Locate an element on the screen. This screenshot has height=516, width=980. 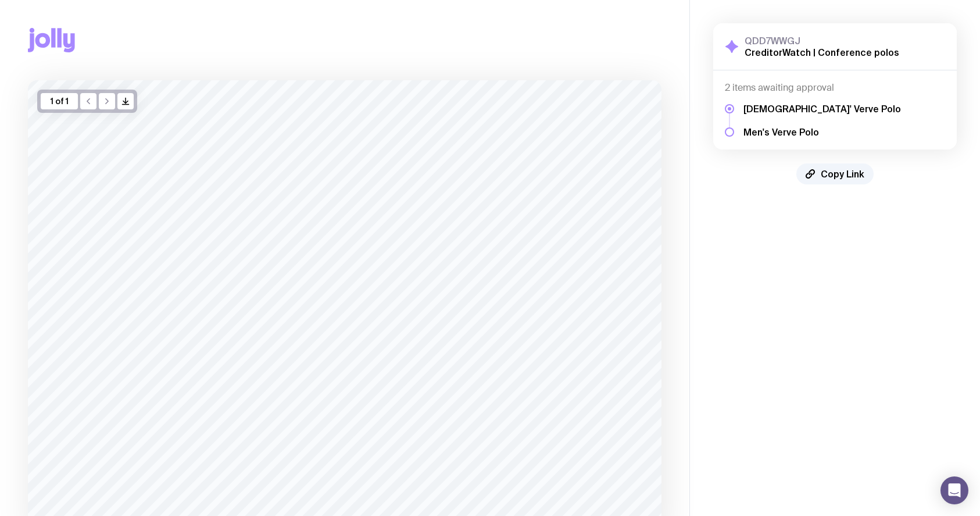
div: Open Intercom Messenger is located at coordinates (955, 490).